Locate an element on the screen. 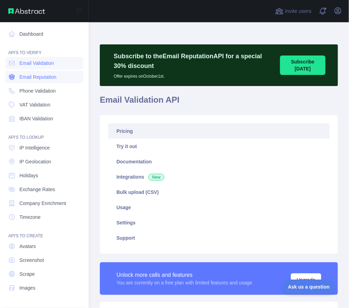 This screenshot has width=349, height=308. a: Avatars is located at coordinates (44, 246).